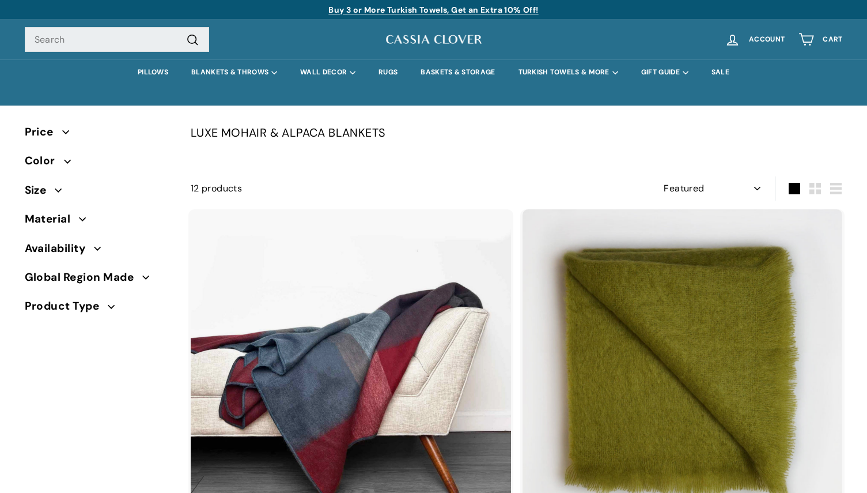  What do you see at coordinates (99, 309) in the screenshot?
I see `button: Product Type` at bounding box center [99, 309].